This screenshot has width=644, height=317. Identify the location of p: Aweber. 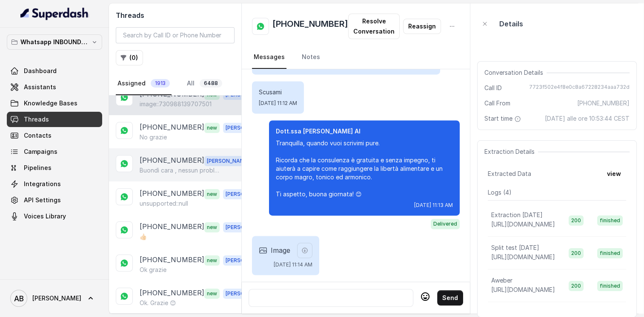
(502, 281).